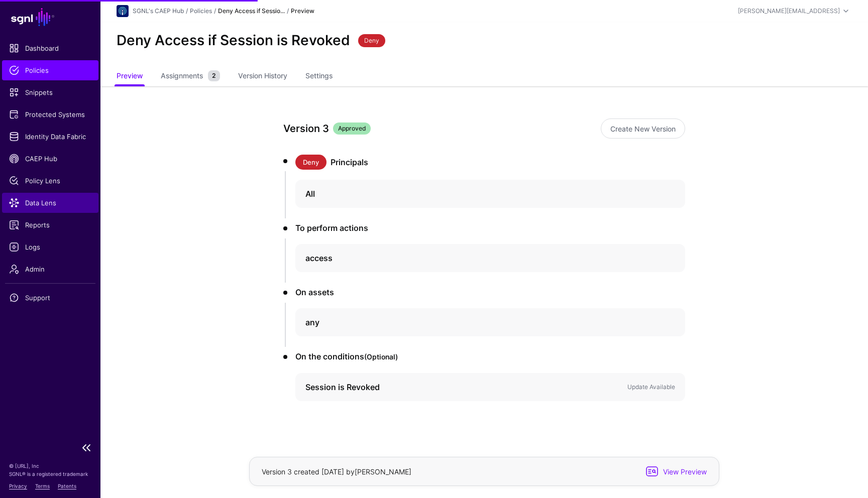 This screenshot has height=498, width=868. Describe the element at coordinates (490, 357) in the screenshot. I see `h3: On the conditions` at that location.